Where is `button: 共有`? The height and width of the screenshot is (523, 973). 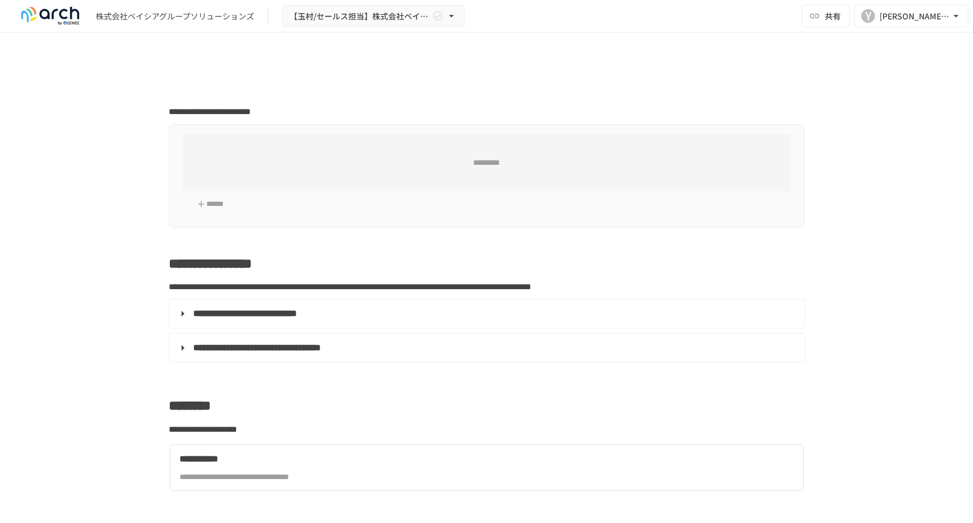 button: 共有 is located at coordinates (826, 16).